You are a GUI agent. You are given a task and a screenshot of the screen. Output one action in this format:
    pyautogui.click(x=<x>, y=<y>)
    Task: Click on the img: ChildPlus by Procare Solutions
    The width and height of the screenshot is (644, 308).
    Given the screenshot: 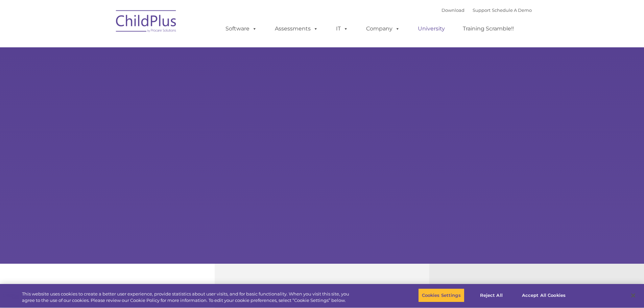 What is the action you would take?
    pyautogui.click(x=147, y=23)
    